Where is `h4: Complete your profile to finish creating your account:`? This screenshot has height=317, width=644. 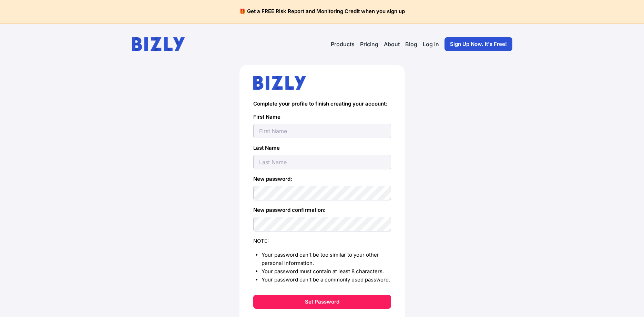 h4: Complete your profile to finish creating your account: is located at coordinates (322, 104).